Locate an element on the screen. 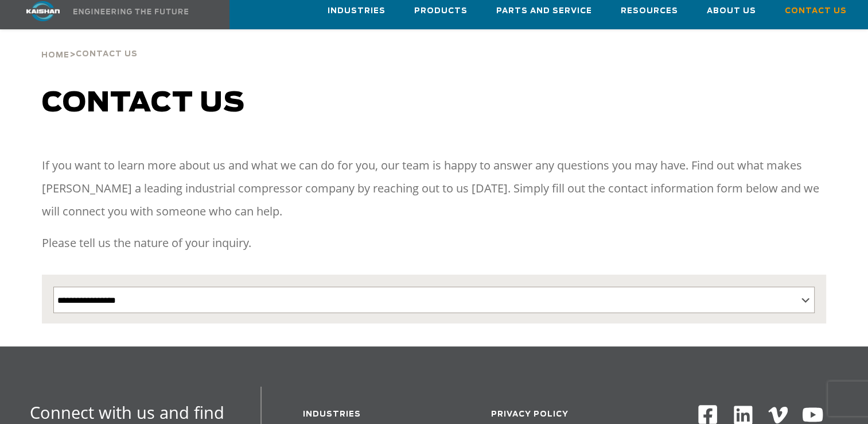  a: Home is located at coordinates (55, 55).